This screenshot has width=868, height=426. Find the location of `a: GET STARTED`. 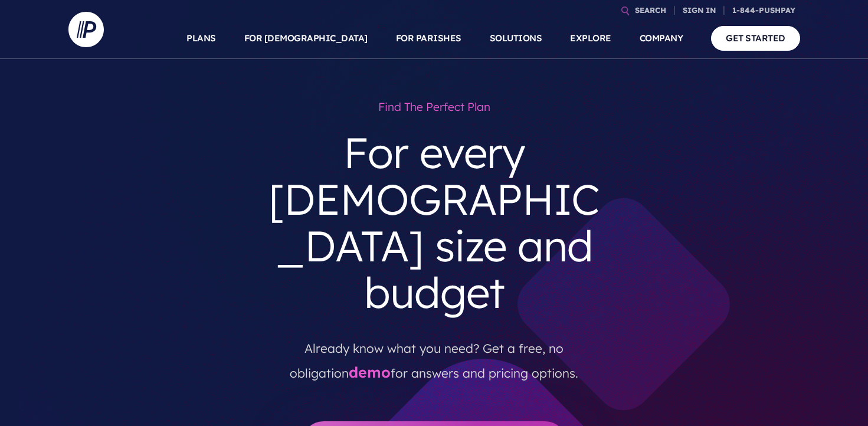

a: GET STARTED is located at coordinates (755, 38).